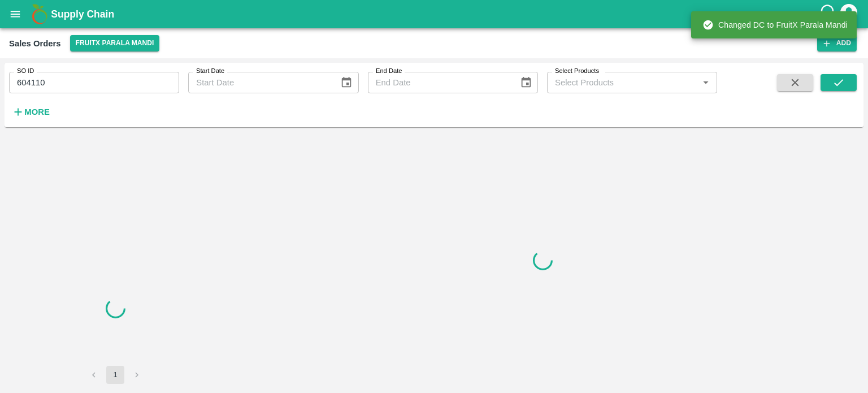 This screenshot has width=868, height=393. Describe the element at coordinates (94, 82) in the screenshot. I see `input: Enter SO ID` at that location.